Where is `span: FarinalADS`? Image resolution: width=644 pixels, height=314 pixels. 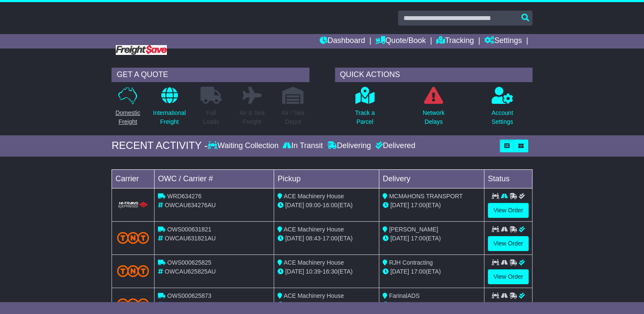
span: FarinalADS is located at coordinates (404, 296).